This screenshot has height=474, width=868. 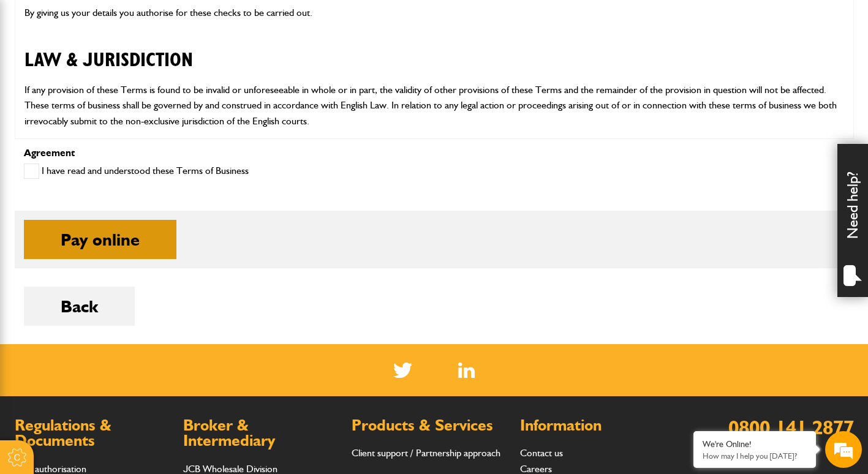 What do you see at coordinates (434, 105) in the screenshot?
I see `p: If any provision of these Terms is found to be invalid or unforeseeable in whole or in part, the ...` at bounding box center [434, 105].